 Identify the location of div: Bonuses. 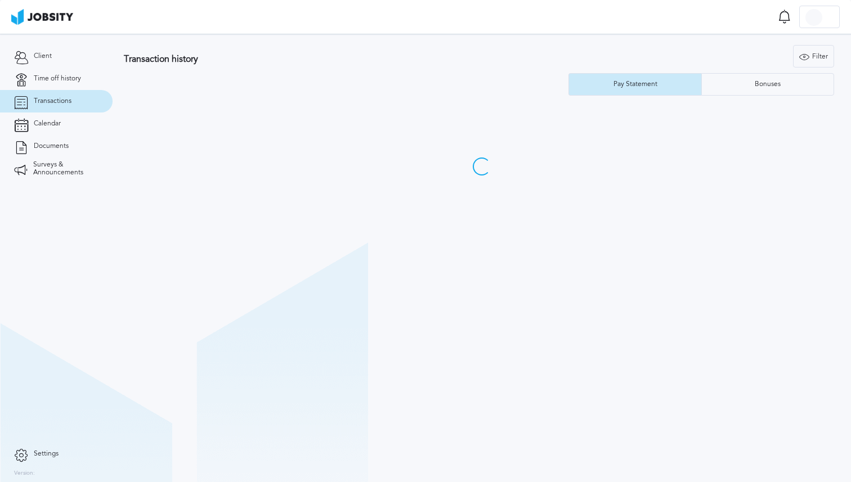
(768, 84).